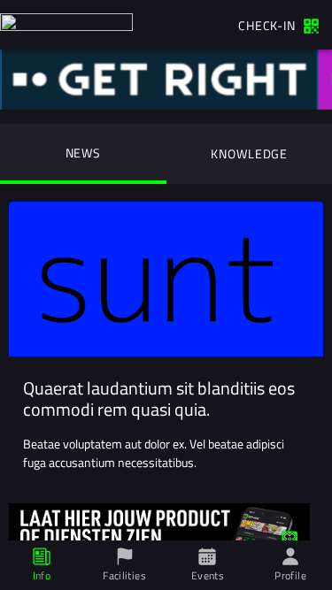 This screenshot has height=590, width=332. What do you see at coordinates (165, 279) in the screenshot?
I see `img: Card image` at bounding box center [165, 279].